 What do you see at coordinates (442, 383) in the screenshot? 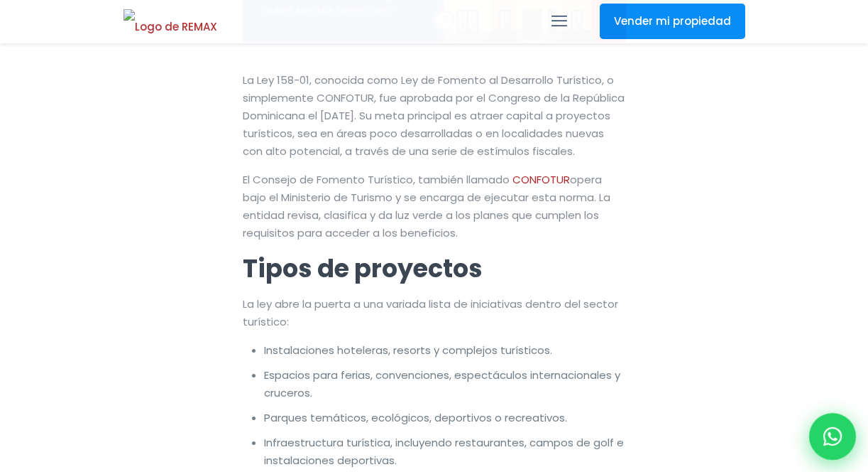
I see `span: Espacios para ferias, convenciones, espectáculos internacionales y cruceros.` at bounding box center [442, 383].